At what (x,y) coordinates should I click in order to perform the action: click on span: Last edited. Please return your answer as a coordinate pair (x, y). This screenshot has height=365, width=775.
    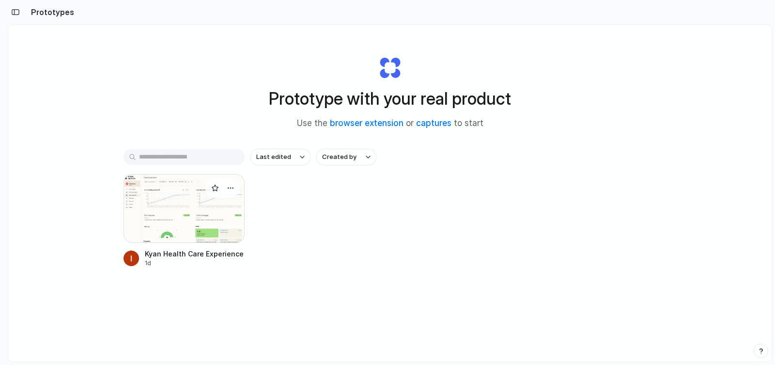
    Looking at the image, I should click on (274, 157).